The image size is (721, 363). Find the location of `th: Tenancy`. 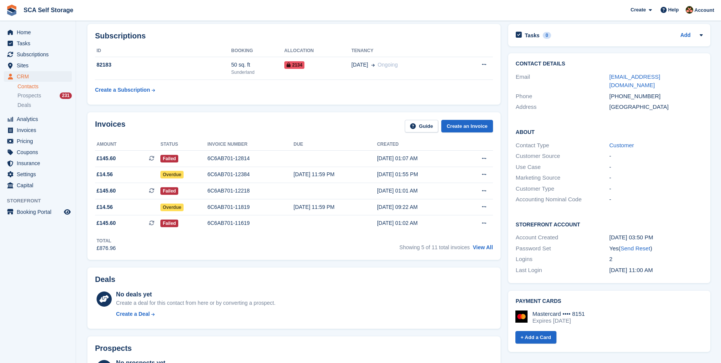

th: Tenancy is located at coordinates (404, 51).